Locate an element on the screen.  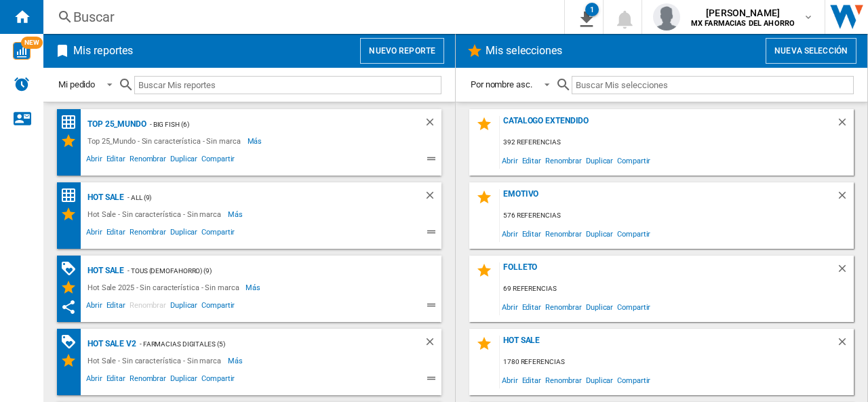
div: Por nombre asc. is located at coordinates (502, 84).